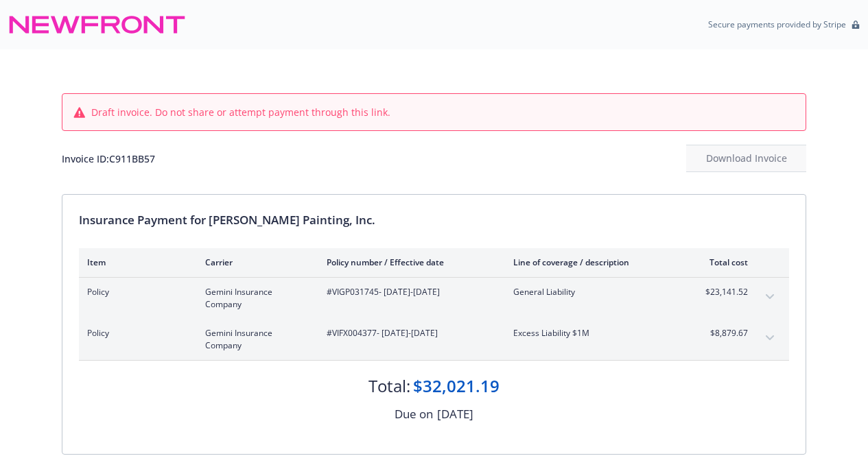 The height and width of the screenshot is (456, 868). Describe the element at coordinates (594, 333) in the screenshot. I see `span: Excess Liability $1M` at that location.